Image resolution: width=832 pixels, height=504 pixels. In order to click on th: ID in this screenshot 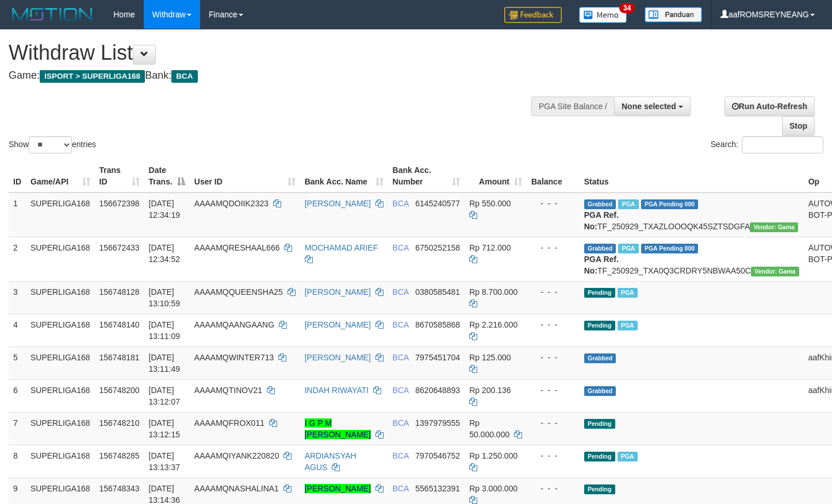, I will do `click(17, 176)`.